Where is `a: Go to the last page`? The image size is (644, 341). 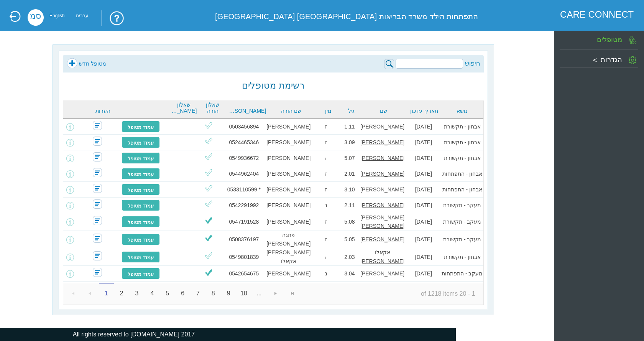 a: Go to the last page is located at coordinates (292, 293).